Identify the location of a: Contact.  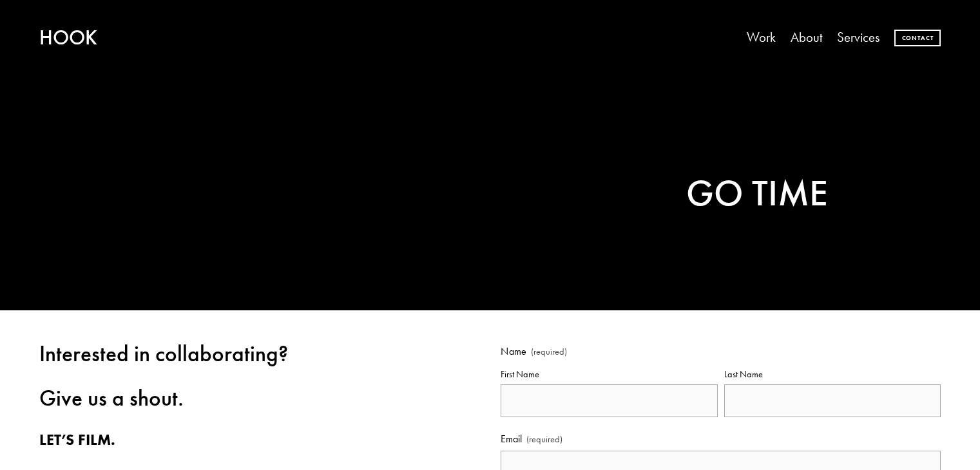
(917, 38).